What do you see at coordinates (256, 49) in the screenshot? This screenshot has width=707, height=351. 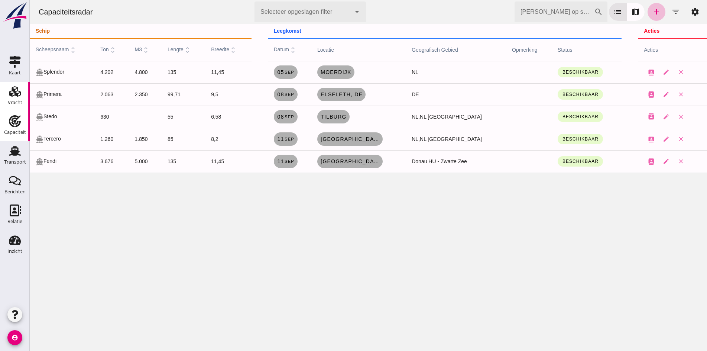 I see `span: datum` at bounding box center [256, 49].